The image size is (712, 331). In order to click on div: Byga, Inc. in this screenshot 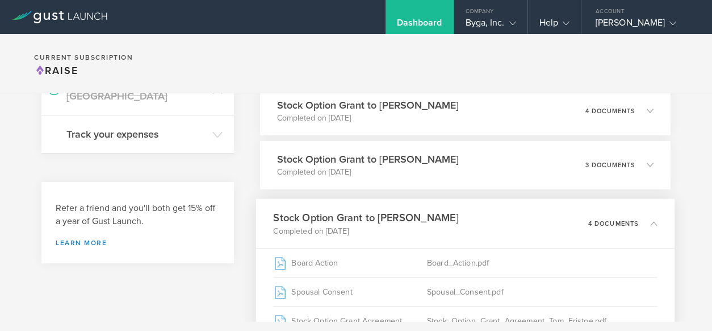, I will do `click(491, 26)`.